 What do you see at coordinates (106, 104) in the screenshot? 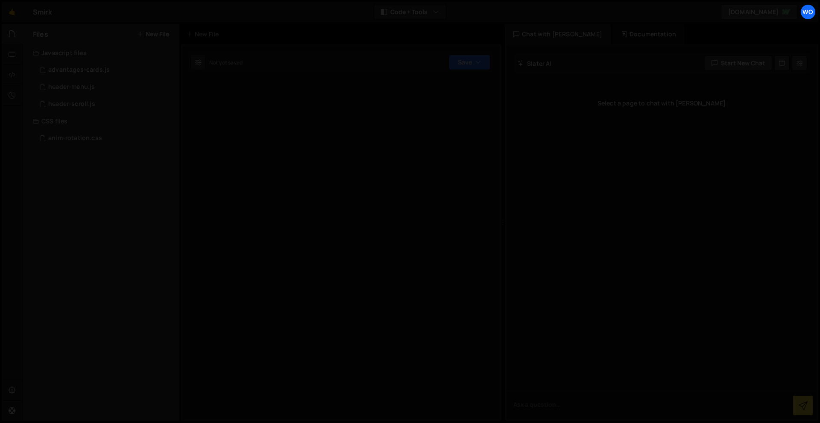
I see `div: 17282/47904.js` at bounding box center [106, 104].